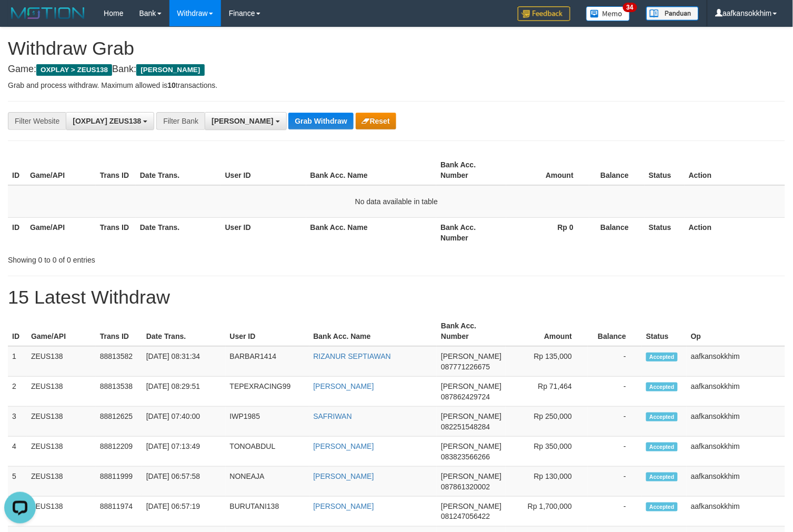  What do you see at coordinates (171, 85) in the screenshot?
I see `strong: 10` at bounding box center [171, 85].